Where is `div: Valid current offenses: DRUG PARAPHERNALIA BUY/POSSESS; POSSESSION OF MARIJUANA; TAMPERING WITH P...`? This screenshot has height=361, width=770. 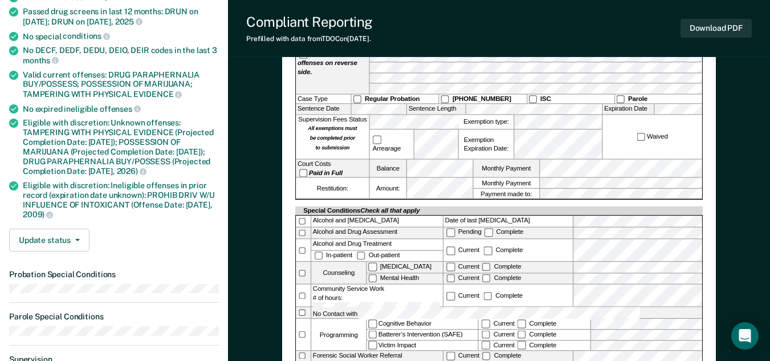 div: Valid current offenses: DRUG PARAPHERNALIA BUY/POSSESS; POSSESSION OF MARIJUANA; TAMPERING WITH P... is located at coordinates (121, 84).